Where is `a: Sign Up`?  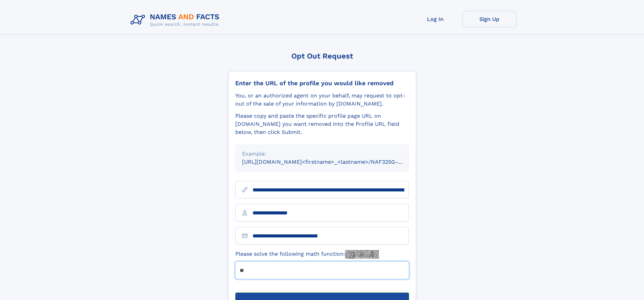 a: Sign Up is located at coordinates (489, 19).